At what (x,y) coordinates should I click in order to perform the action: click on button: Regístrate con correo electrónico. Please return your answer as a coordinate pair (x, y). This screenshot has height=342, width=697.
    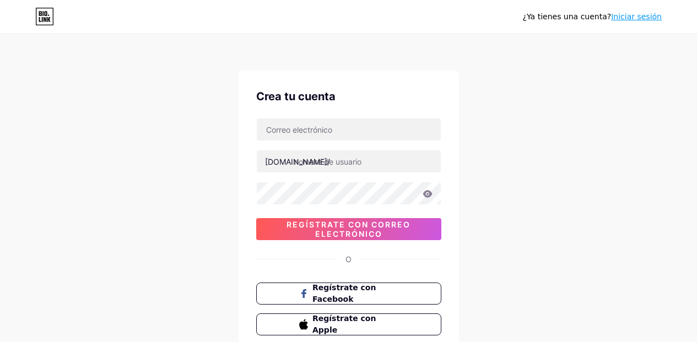
    Looking at the image, I should click on (349, 229).